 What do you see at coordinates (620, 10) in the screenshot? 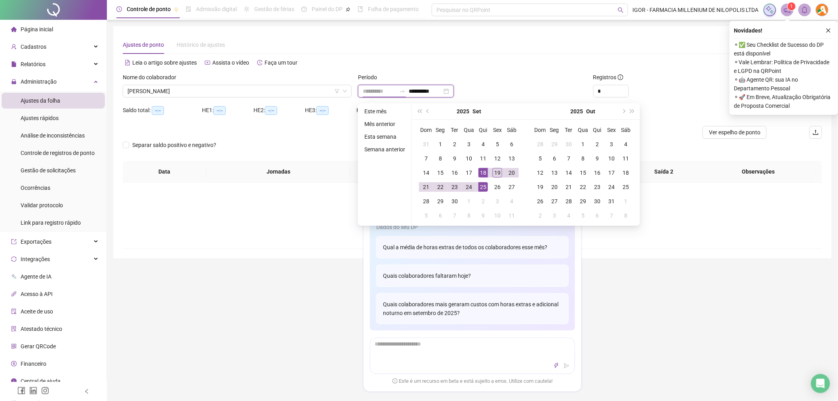
I see `span: search` at bounding box center [620, 10].